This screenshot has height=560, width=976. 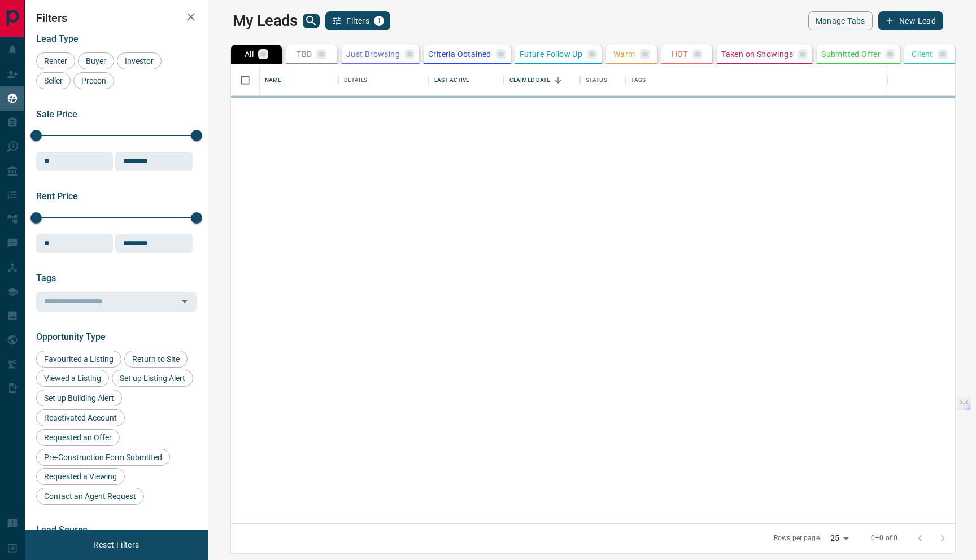 What do you see at coordinates (379, 21) in the screenshot?
I see `span: 1` at bounding box center [379, 21].